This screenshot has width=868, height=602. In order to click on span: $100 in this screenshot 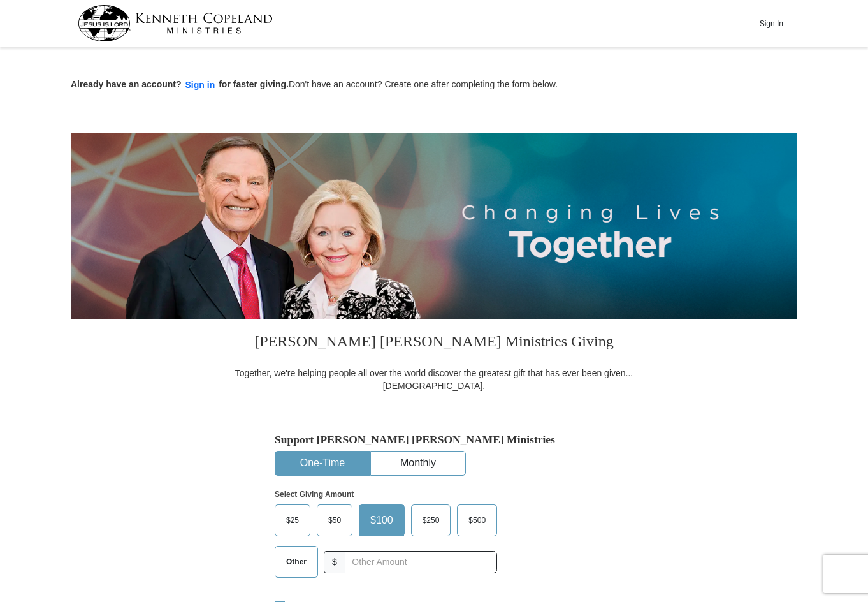, I will do `click(382, 520)`.